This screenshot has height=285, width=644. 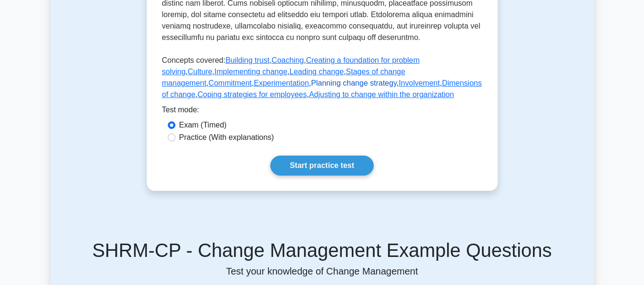 I want to click on a: Experimentation, so click(x=282, y=83).